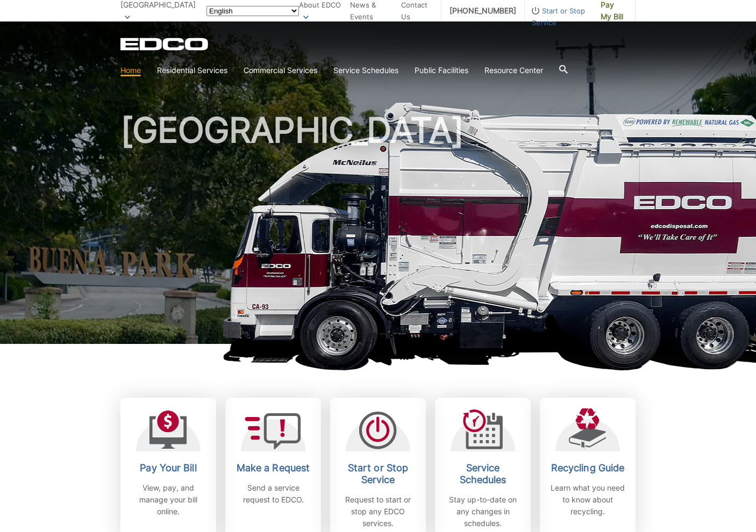 This screenshot has height=532, width=756. Describe the element at coordinates (378, 474) in the screenshot. I see `h2: Start or Stop Service` at that location.